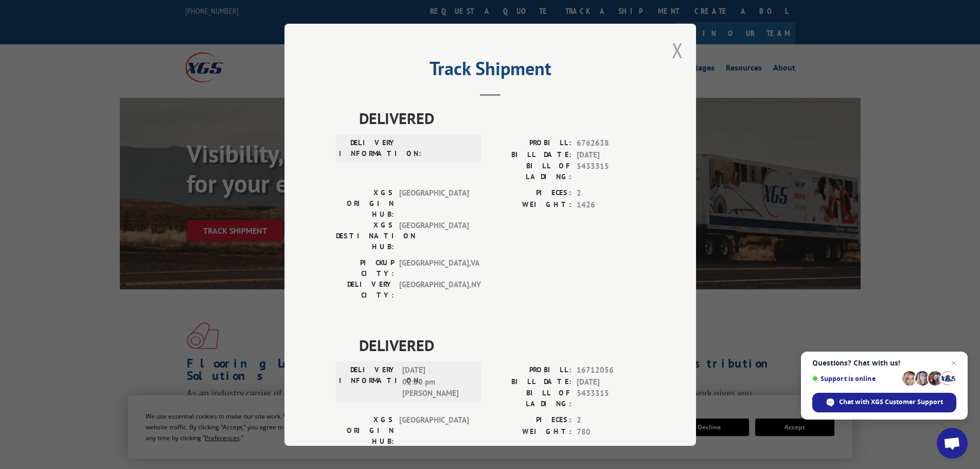 The image size is (980, 469). I want to click on span: Support is online, so click(855, 378).